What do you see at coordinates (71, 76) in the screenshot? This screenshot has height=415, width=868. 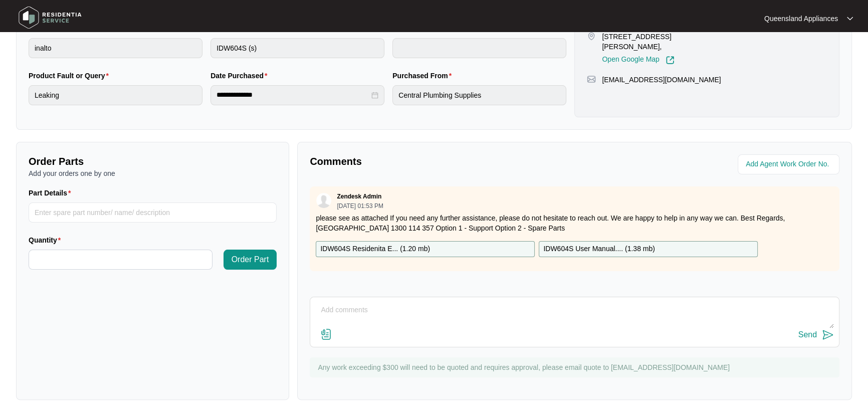 I see `label: Product Fault or Query` at bounding box center [71, 76].